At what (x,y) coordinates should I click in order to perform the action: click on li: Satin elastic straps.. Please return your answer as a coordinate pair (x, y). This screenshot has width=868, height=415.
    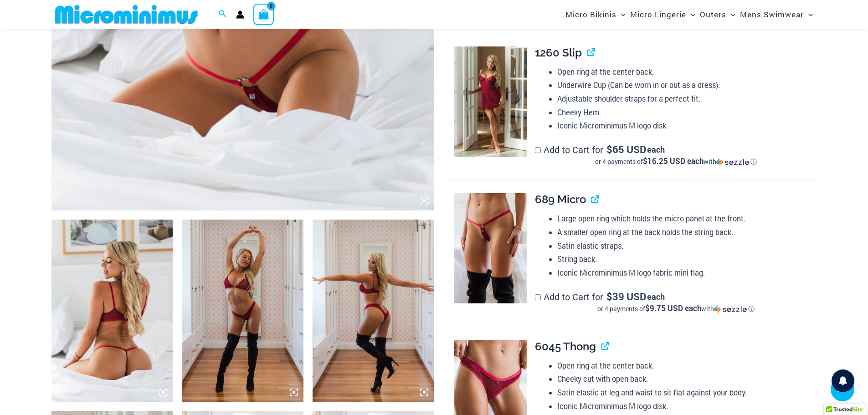
    Looking at the image, I should click on (687, 246).